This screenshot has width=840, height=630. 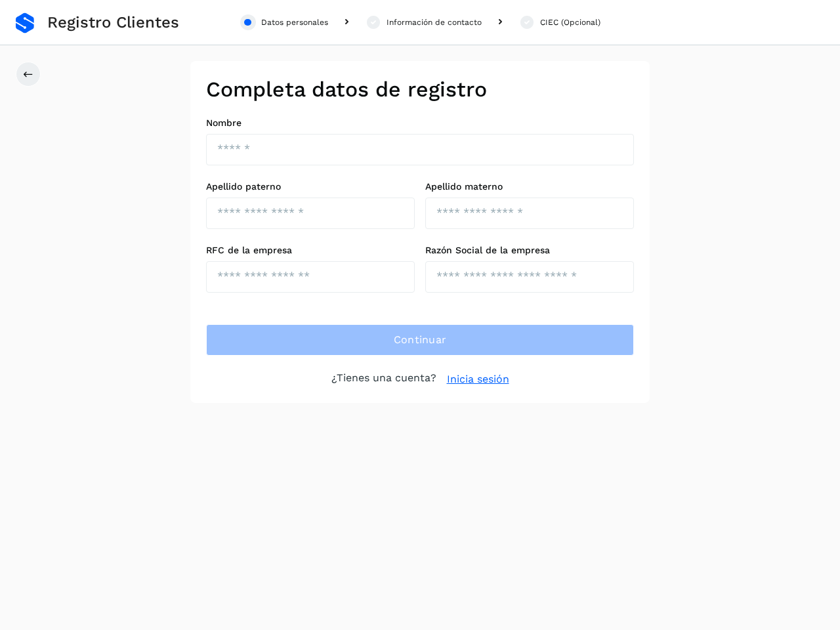 What do you see at coordinates (420, 89) in the screenshot?
I see `h2: Completa datos de registro` at bounding box center [420, 89].